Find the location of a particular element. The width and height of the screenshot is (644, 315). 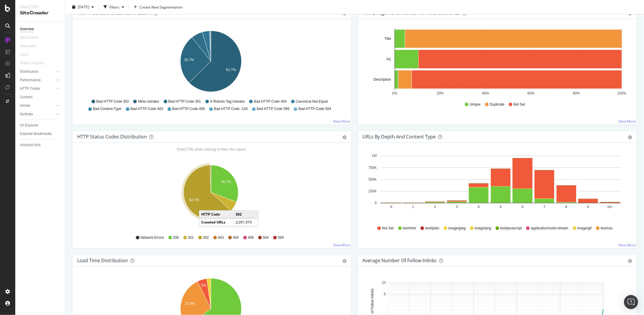

span: 599 is located at coordinates (281, 237).